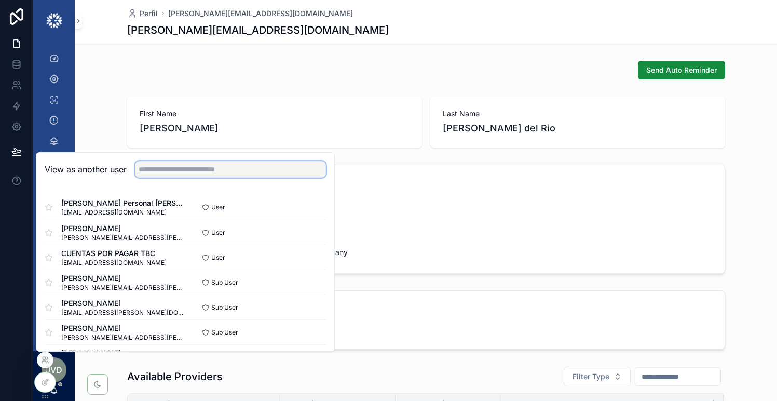  Describe the element at coordinates (597, 376) in the screenshot. I see `button: Select Button` at that location.